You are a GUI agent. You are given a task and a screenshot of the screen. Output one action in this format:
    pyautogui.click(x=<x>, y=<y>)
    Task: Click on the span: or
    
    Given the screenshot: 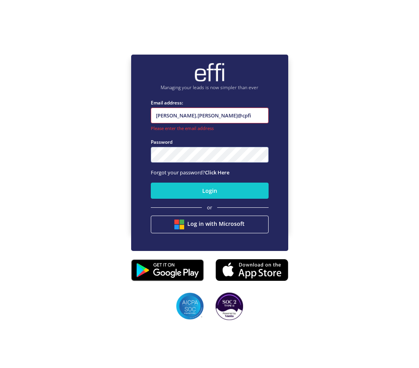 What is the action you would take?
    pyautogui.click(x=209, y=208)
    